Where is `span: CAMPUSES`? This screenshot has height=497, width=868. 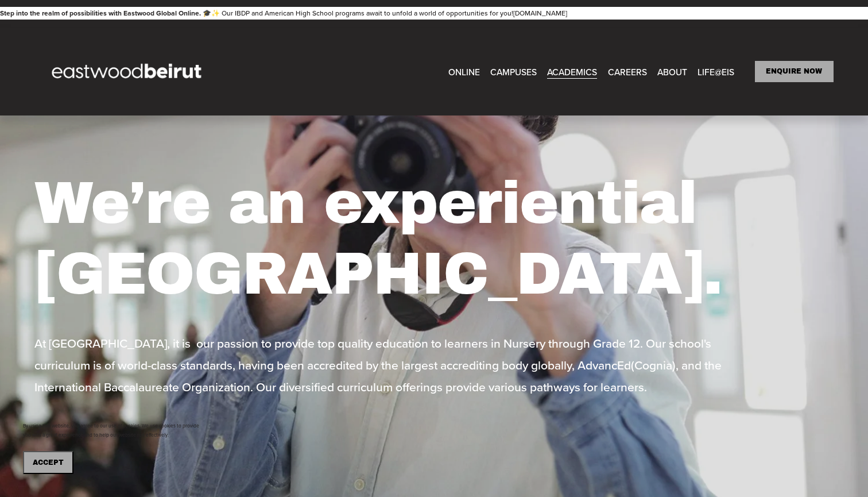
span: CAMPUSES is located at coordinates (513, 72).